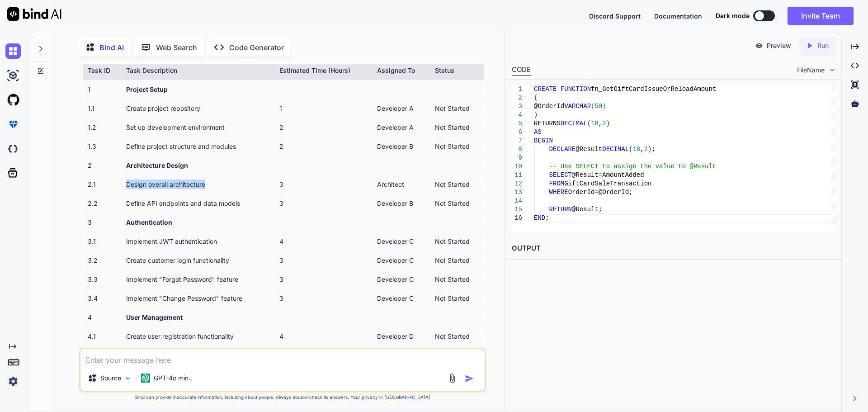  Describe the element at coordinates (112, 47) in the screenshot. I see `p: Bind AI` at that location.